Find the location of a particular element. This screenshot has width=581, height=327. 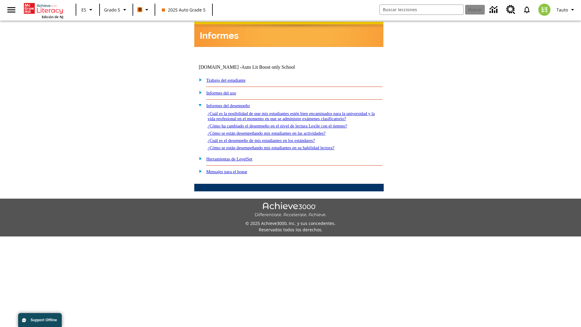

span: Edición de NJ is located at coordinates (52, 17).